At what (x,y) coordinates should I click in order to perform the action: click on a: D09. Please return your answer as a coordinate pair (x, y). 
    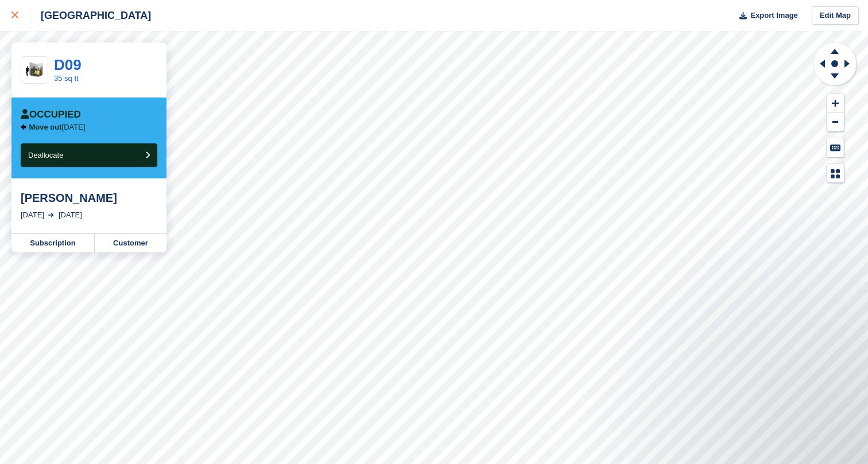
    Looking at the image, I should click on (67, 65).